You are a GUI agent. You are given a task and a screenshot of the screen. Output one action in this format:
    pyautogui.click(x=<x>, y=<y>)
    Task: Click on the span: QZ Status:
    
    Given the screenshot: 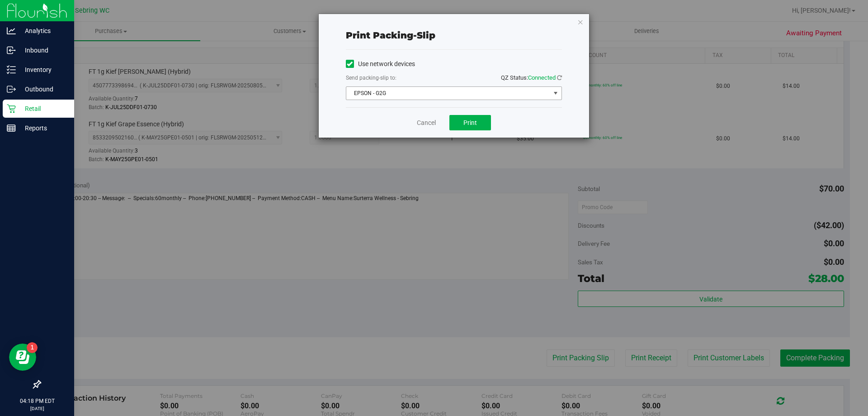 What is the action you would take?
    pyautogui.click(x=531, y=77)
    